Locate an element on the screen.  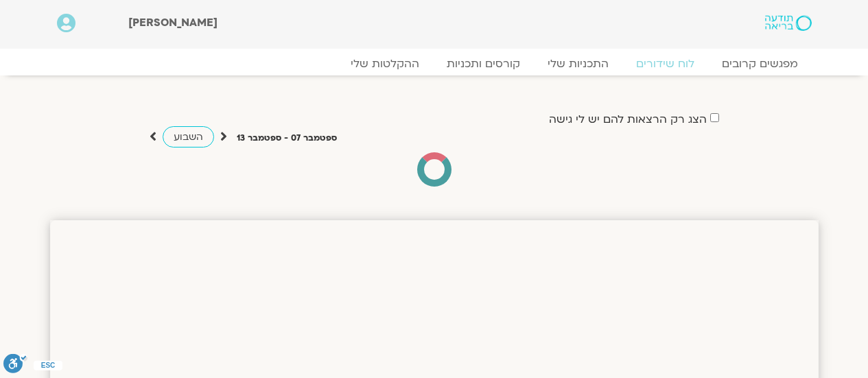
span: השבוע is located at coordinates (188, 137).